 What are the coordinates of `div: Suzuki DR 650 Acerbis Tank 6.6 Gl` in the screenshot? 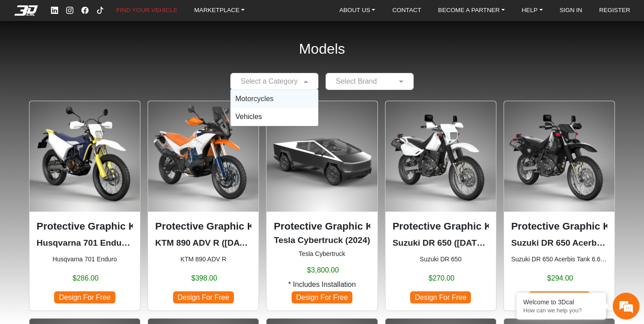 It's located at (559, 205).